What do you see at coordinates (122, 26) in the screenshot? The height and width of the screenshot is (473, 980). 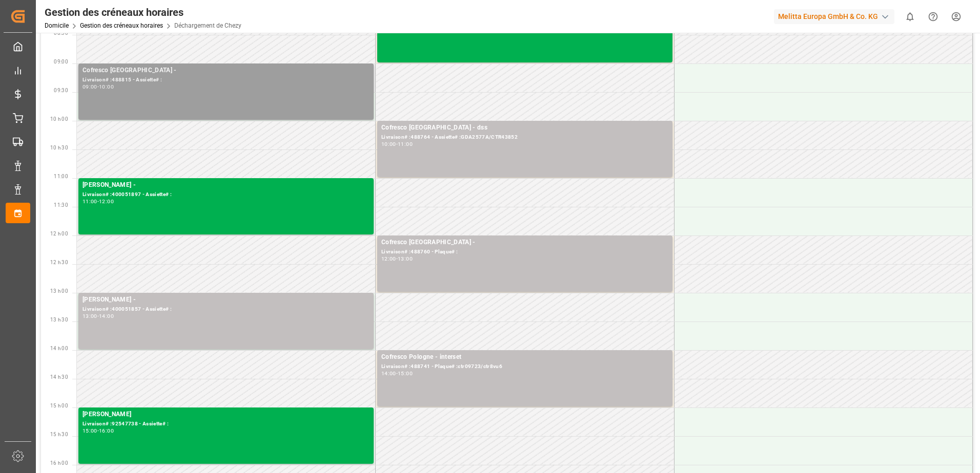 I see `a: Gestion des créneaux horaires` at bounding box center [122, 26].